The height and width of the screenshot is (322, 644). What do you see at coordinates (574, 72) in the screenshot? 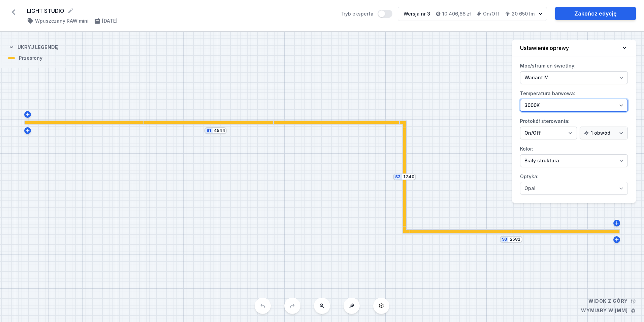
I see `label: Moc/strumień świetlny:` at bounding box center [574, 72].